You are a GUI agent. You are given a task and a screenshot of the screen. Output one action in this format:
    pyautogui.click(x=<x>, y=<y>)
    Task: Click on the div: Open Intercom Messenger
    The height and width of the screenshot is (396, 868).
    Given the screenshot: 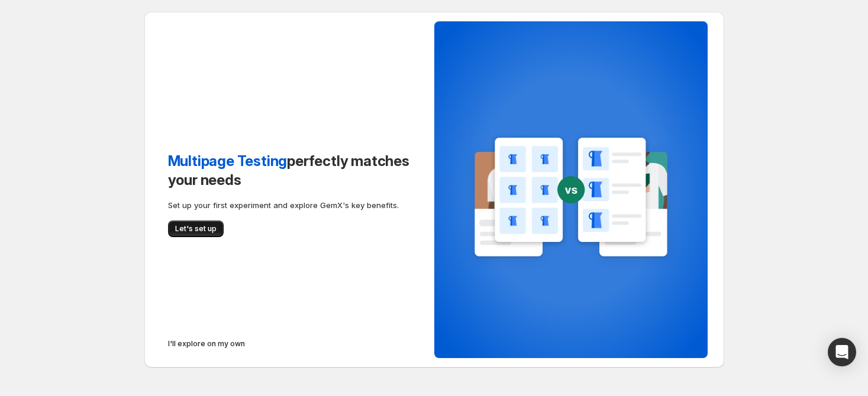 What is the action you would take?
    pyautogui.click(x=842, y=352)
    